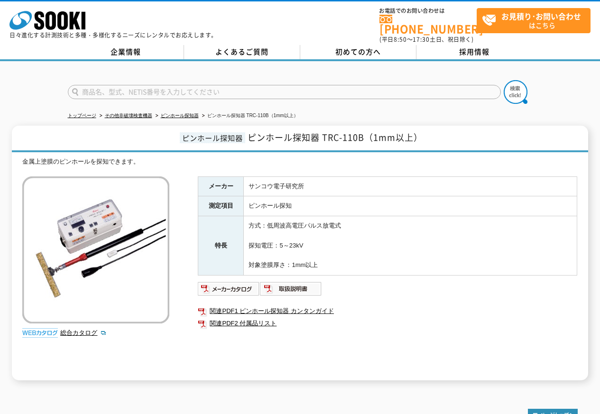  I want to click on td: ピンホール探知, so click(410, 206).